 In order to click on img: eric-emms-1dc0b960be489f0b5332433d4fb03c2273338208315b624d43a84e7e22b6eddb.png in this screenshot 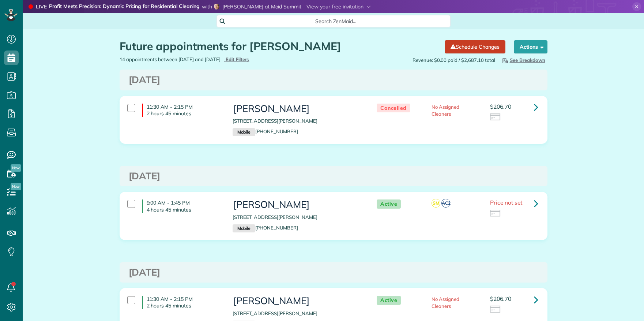, I will do `click(216, 7)`.